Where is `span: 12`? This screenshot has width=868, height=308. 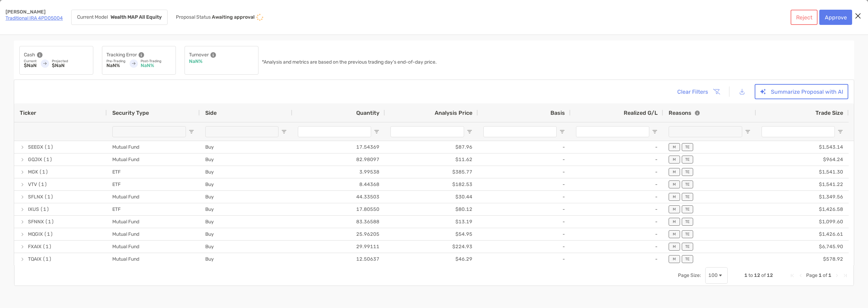 span: 12 is located at coordinates (770, 275).